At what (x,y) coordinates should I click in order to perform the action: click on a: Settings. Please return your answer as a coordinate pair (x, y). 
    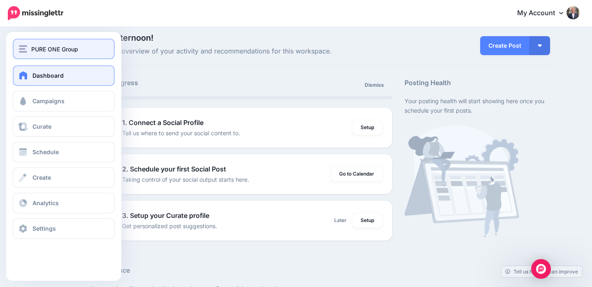
    Looking at the image, I should click on (64, 229).